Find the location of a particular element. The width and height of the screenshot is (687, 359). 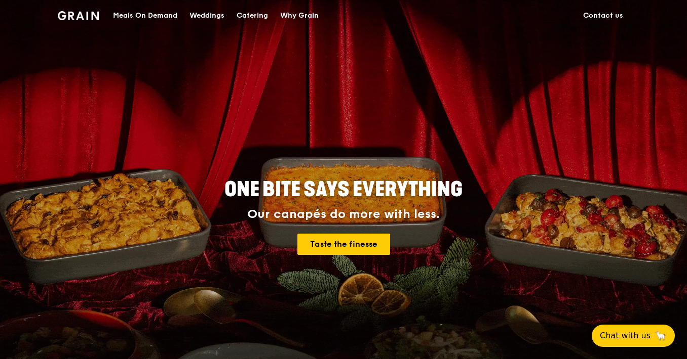

div: Meals On Demand is located at coordinates (145, 16).